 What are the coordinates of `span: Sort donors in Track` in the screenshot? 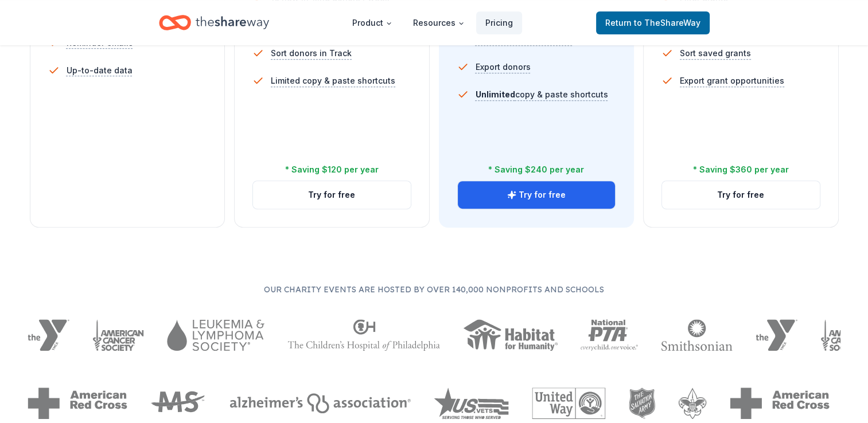 It's located at (311, 54).